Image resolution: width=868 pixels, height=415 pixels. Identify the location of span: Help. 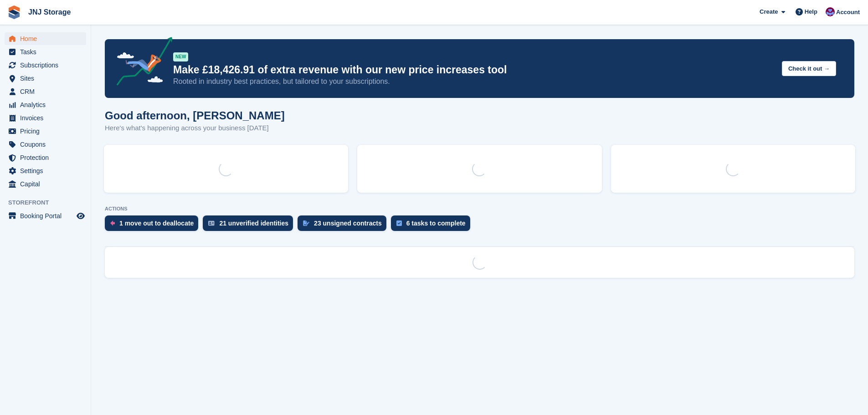
(811, 12).